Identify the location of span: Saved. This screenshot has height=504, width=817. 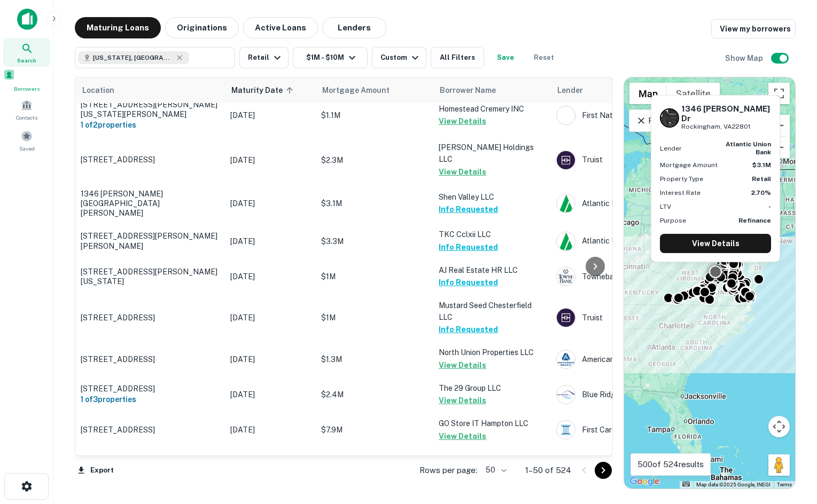
(27, 148).